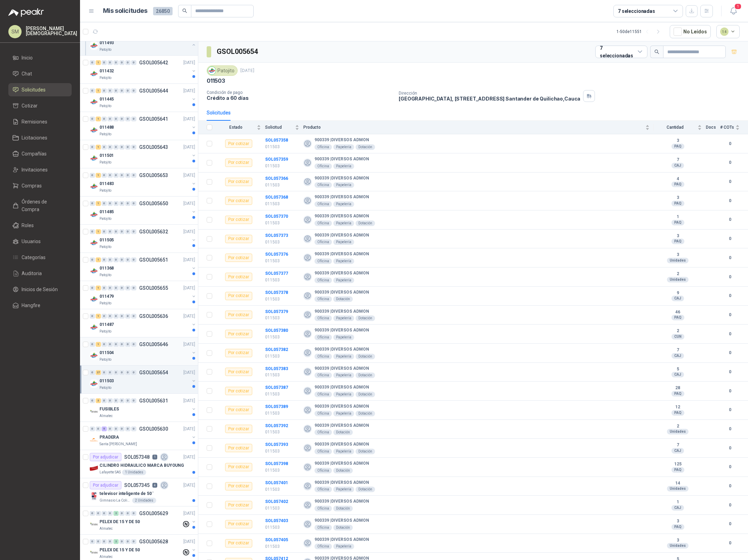 This screenshot has width=748, height=560. Describe the element at coordinates (241, 127) in the screenshot. I see `th: Estado` at that location.